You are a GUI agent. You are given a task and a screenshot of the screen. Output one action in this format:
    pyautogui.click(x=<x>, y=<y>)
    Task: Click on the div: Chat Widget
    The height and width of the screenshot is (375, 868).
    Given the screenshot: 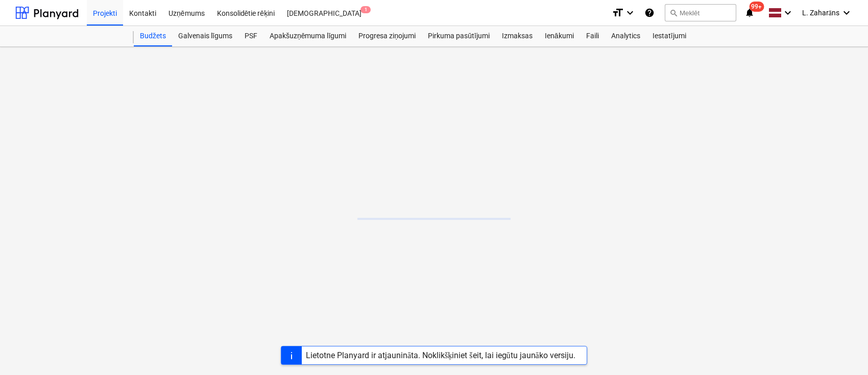 What is the action you would take?
    pyautogui.click(x=842, y=351)
    